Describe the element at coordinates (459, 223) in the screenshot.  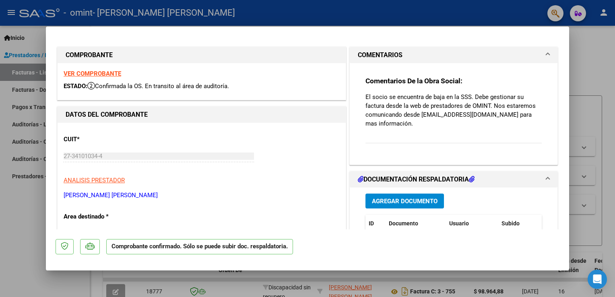
I see `span: Usuario` at that location.